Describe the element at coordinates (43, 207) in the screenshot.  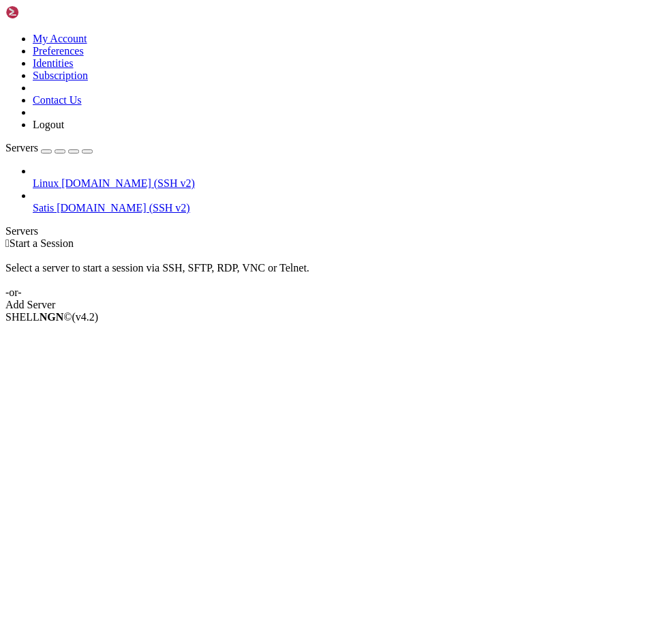
I see `span: Satis` at that location.